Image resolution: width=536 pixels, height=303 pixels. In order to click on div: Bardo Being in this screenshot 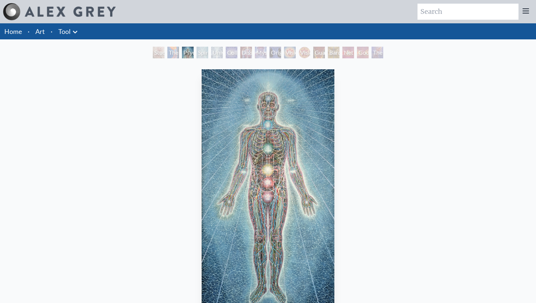, I will do `click(333, 52)`.